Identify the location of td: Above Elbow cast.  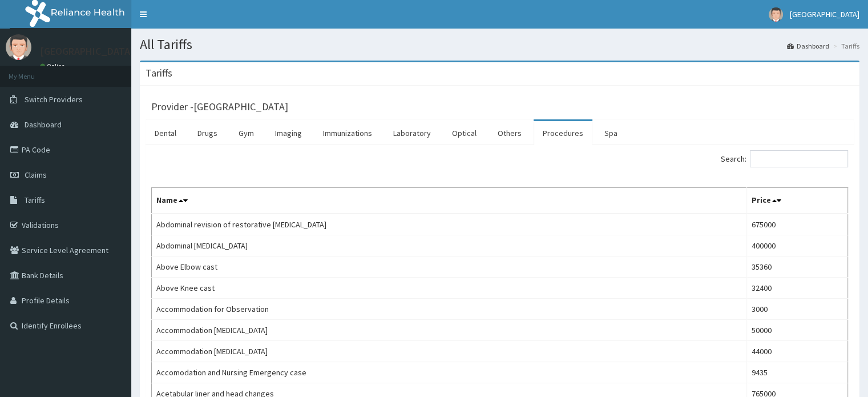
(449, 267).